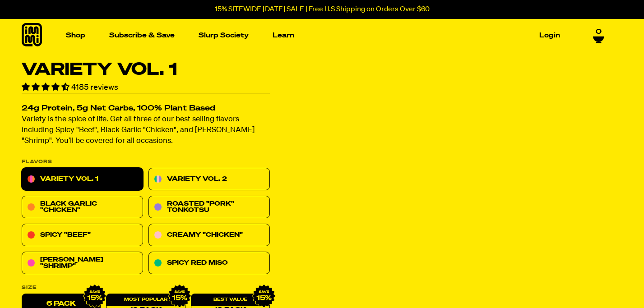 The height and width of the screenshot is (308, 644). Describe the element at coordinates (142, 35) in the screenshot. I see `a: Subscribe & Save` at that location.